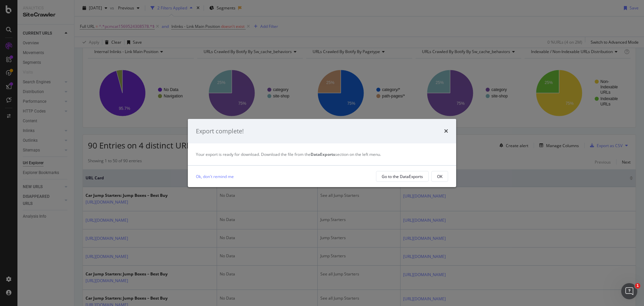 This screenshot has height=306, width=644. Describe the element at coordinates (345, 154) in the screenshot. I see `span: section on the left menu.` at that location.